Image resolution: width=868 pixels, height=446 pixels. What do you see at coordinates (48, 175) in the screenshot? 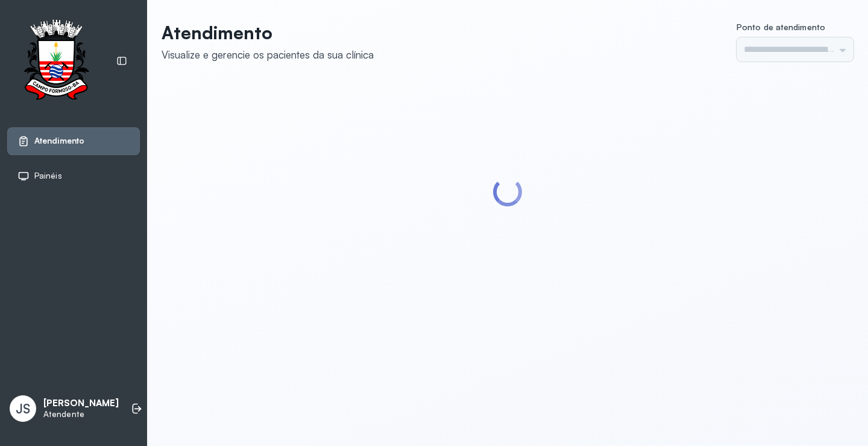
I see `span: Painéis` at bounding box center [48, 175].